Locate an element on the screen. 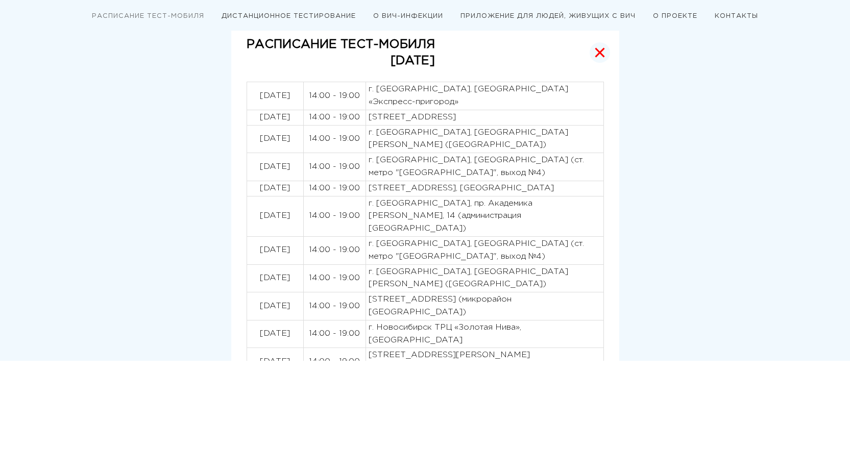 Image resolution: width=850 pixels, height=471 pixels. a: ПРИЛОЖЕНИЕ ДЛЯ ЛЮДЕЙ, ЖИВУЩИХ С ВИЧ is located at coordinates (547, 16).